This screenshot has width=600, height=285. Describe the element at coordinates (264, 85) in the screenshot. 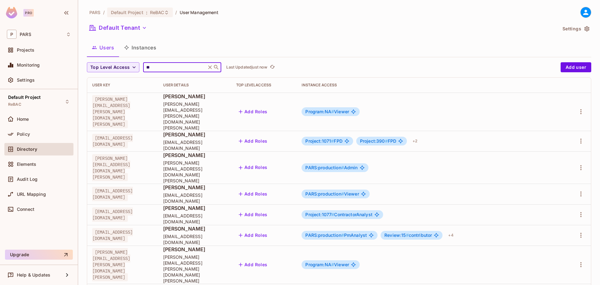

I see `div: Top Level Access` at that location.